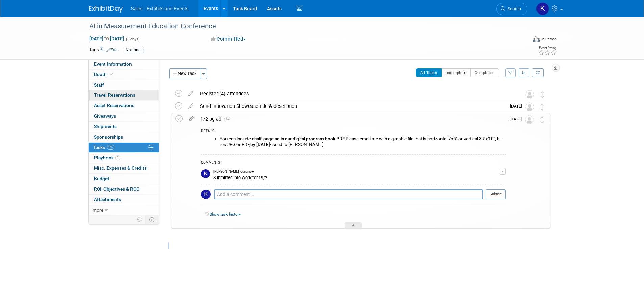 This screenshot has height=308, width=644. Describe the element at coordinates (513, 9) in the screenshot. I see `span: Search` at that location.